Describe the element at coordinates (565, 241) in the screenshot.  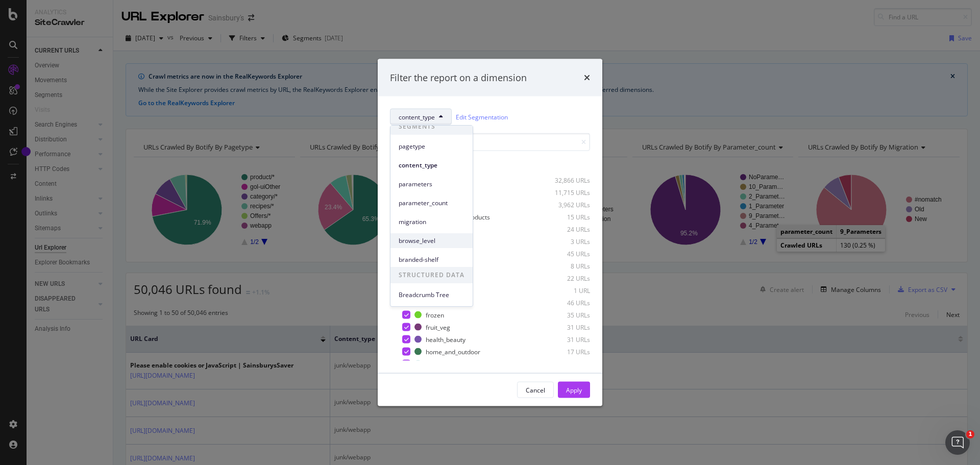
I see `div: 3 URLs` at that location.